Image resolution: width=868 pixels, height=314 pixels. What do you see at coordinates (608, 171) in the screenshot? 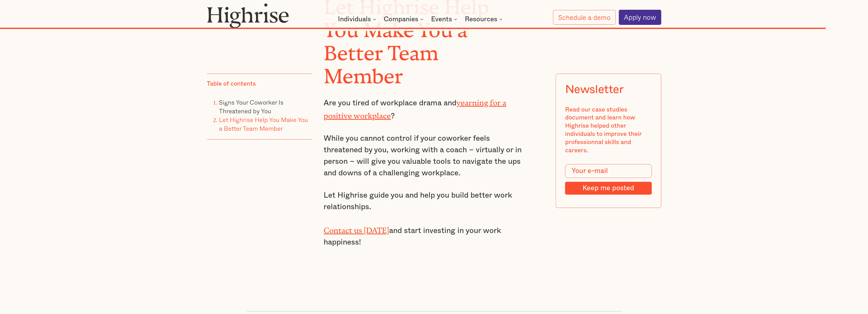
I see `input: Your e-mail` at bounding box center [608, 171].